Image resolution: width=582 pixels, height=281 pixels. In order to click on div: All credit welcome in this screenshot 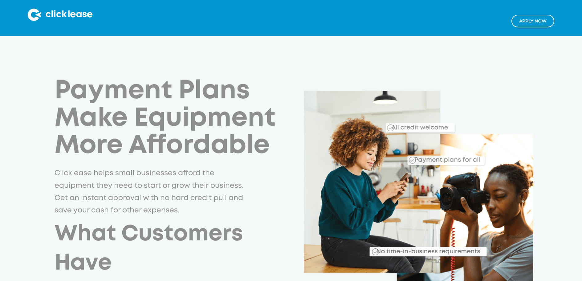, I will do `click(411, 126)`.